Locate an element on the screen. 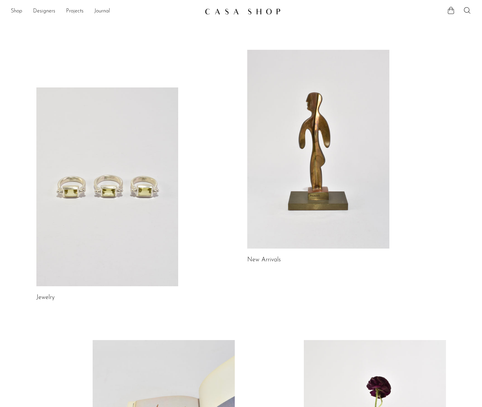  a: Jewelry is located at coordinates (45, 298).